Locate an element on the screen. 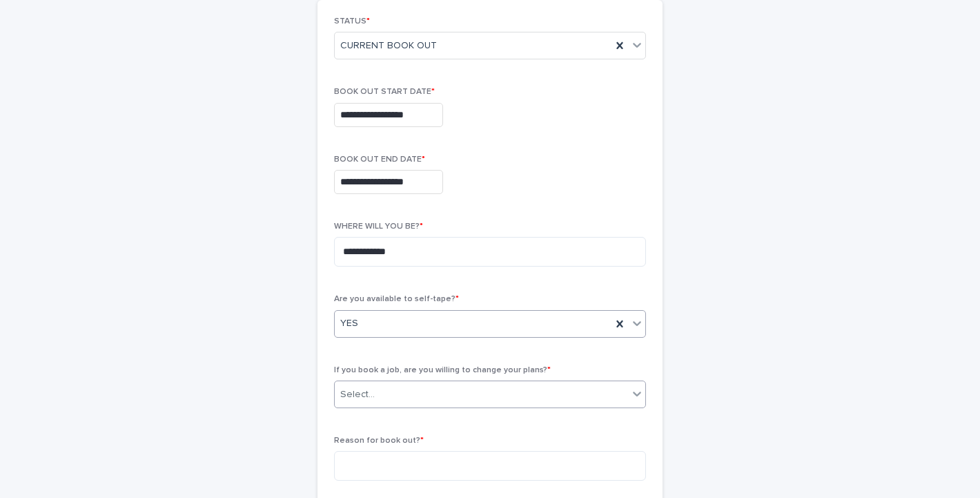  span: BOOK OUT START DATE is located at coordinates (385, 92).